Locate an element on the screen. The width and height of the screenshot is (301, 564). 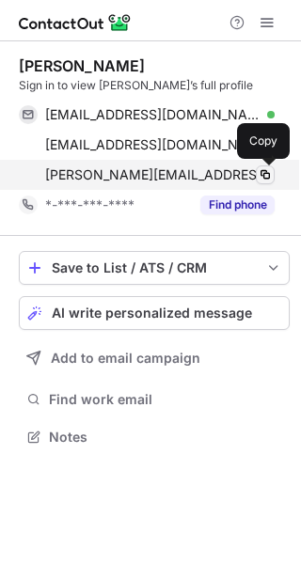
div: Save to List / ATS / CRM is located at coordinates (154, 268).